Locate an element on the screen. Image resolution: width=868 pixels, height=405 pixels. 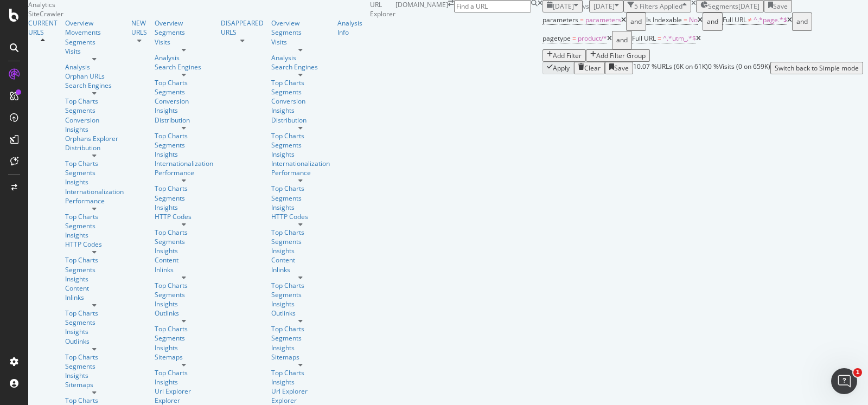
div: Orphans Explorer is located at coordinates (95, 138).